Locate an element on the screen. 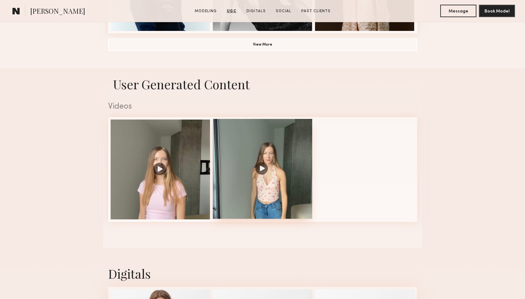  button: View More is located at coordinates (263, 45).